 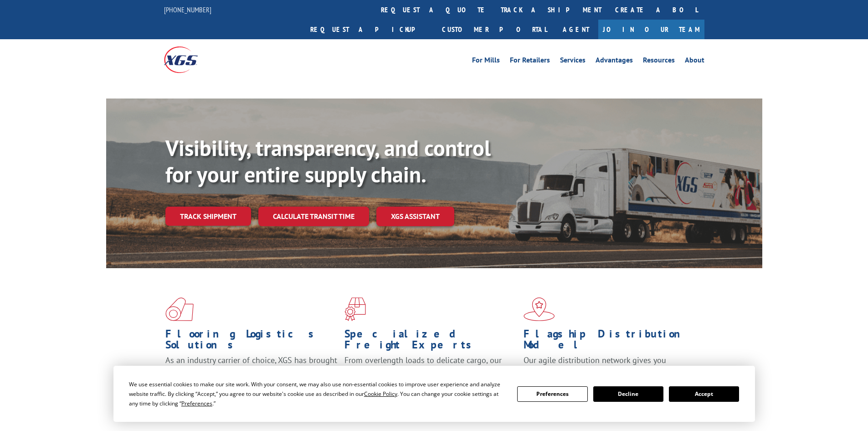 What do you see at coordinates (208, 216) in the screenshot?
I see `a: Track shipment` at bounding box center [208, 216].